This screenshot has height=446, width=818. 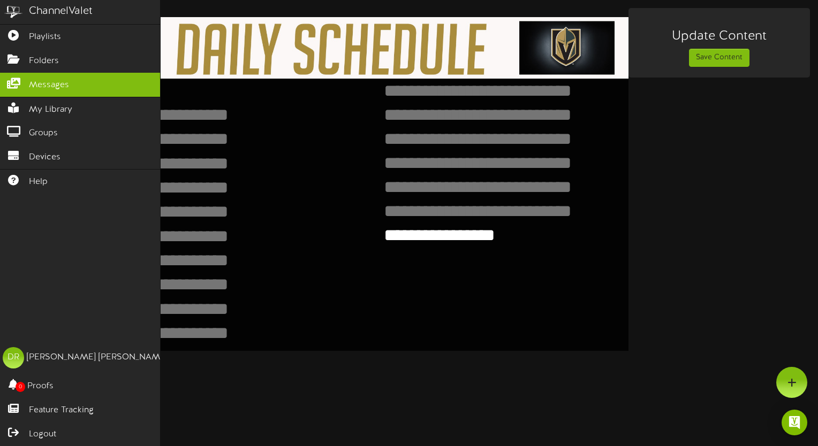 What do you see at coordinates (61, 410) in the screenshot?
I see `span: Feature Tracking` at bounding box center [61, 410].